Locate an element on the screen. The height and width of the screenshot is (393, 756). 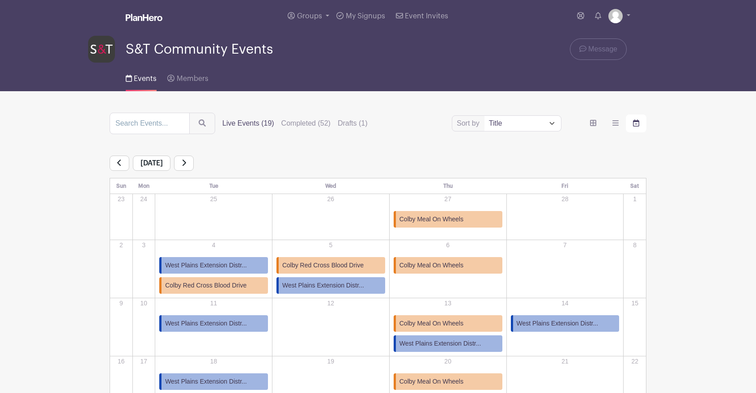
th: Mon is located at coordinates (144, 186).